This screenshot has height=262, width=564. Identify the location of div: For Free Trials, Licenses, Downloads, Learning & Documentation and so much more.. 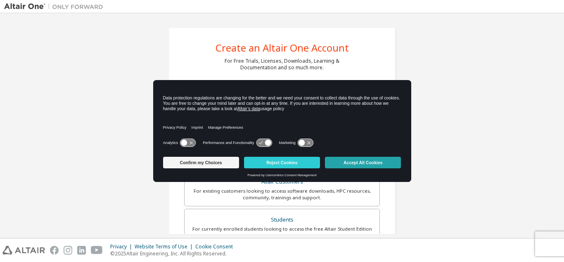
(282, 64).